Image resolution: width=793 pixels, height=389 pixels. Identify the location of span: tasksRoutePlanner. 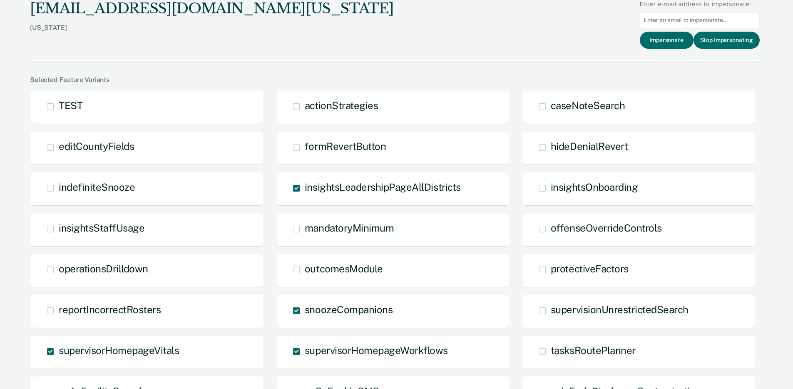
(593, 350).